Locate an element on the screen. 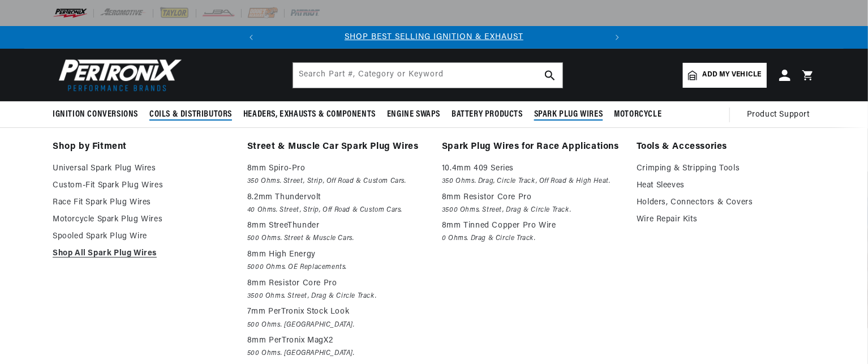 The image size is (868, 364). em: 5000 Ohms. OE Replacements. is located at coordinates (337, 267).